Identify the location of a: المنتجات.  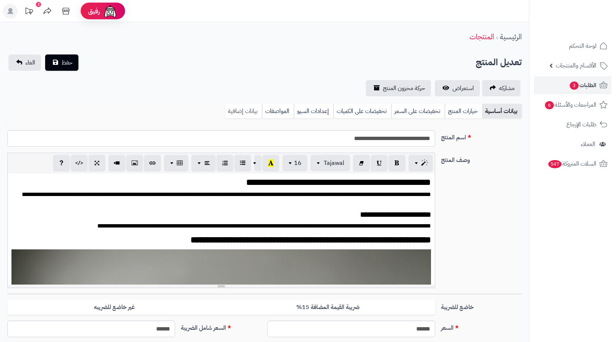
(482, 37).